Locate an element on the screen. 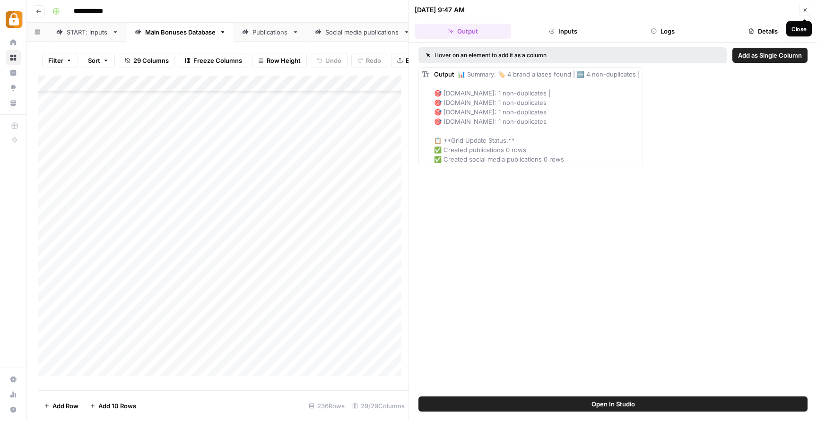 This screenshot has height=421, width=817. a: Home is located at coordinates (13, 43).